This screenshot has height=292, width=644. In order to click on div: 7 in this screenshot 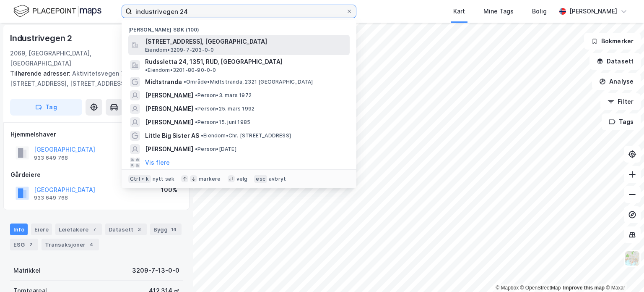, I will do `click(94, 229)`.